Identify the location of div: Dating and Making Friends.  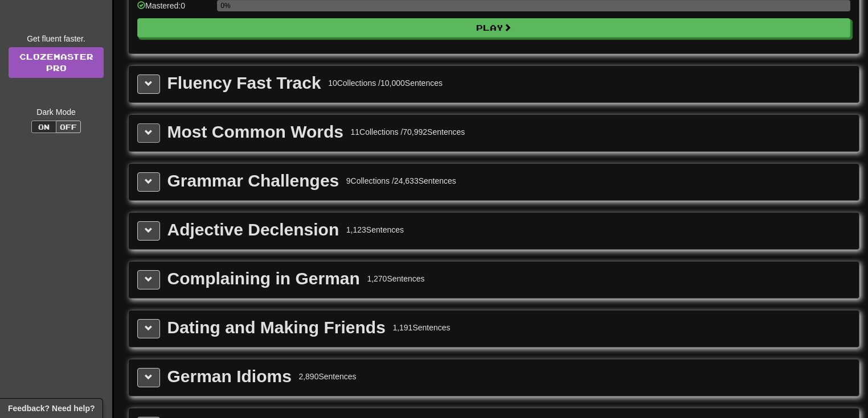
(276, 328).